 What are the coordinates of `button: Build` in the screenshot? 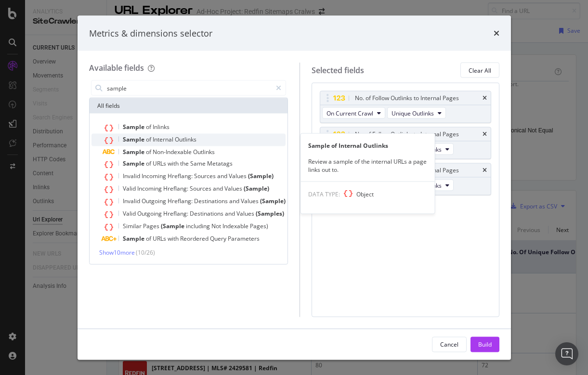 It's located at (485, 344).